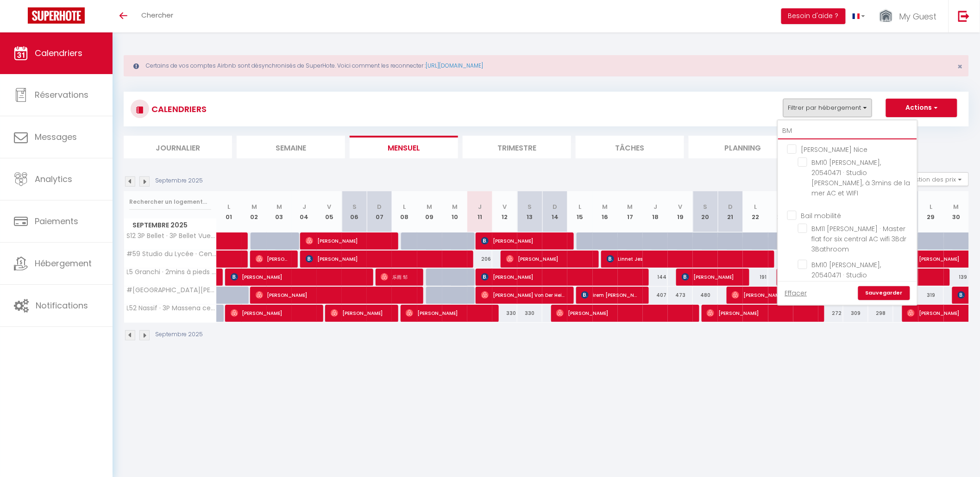  What do you see at coordinates (656, 295) in the screenshot?
I see `div: 407` at bounding box center [656, 295].